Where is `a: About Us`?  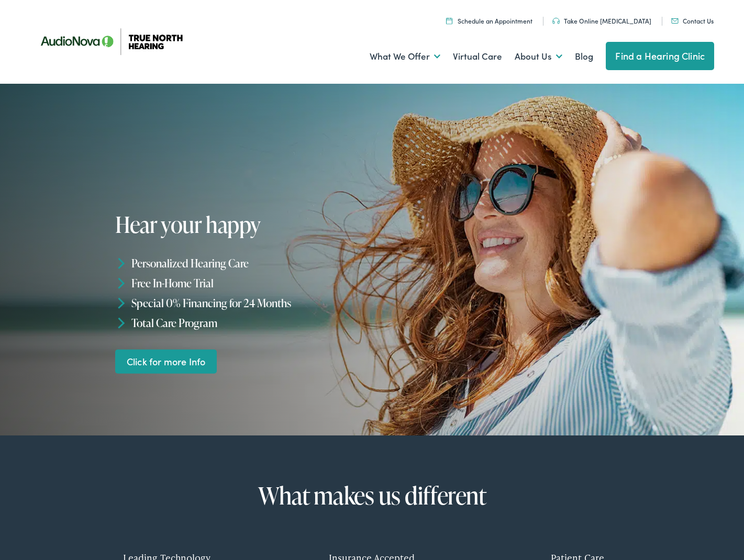
a: About Us is located at coordinates (538, 56).